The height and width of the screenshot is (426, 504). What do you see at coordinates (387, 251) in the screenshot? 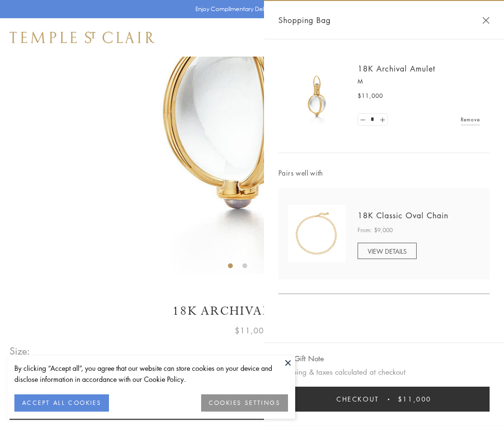
I see `a: VIEW DETAILS` at bounding box center [387, 251].